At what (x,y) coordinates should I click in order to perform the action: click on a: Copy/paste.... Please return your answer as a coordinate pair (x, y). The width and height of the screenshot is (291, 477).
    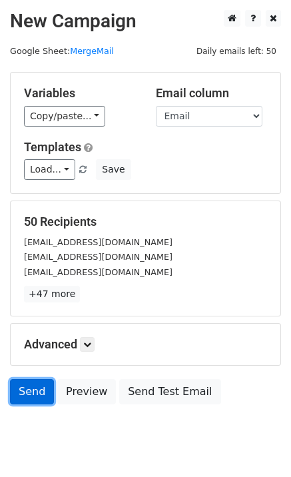
    Looking at the image, I should click on (65, 116).